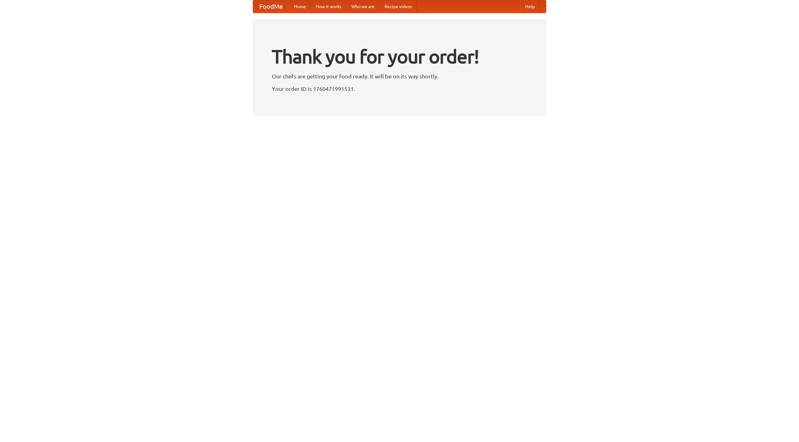 Image resolution: width=799 pixels, height=442 pixels. What do you see at coordinates (530, 7) in the screenshot?
I see `a: Help` at bounding box center [530, 7].